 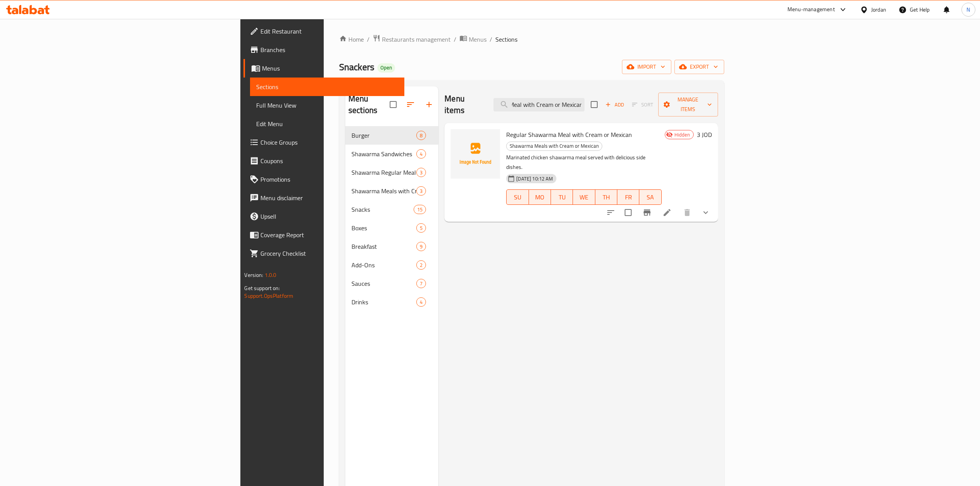 What do you see at coordinates (262, 288) in the screenshot?
I see `span: Get support on:` at bounding box center [262, 288].